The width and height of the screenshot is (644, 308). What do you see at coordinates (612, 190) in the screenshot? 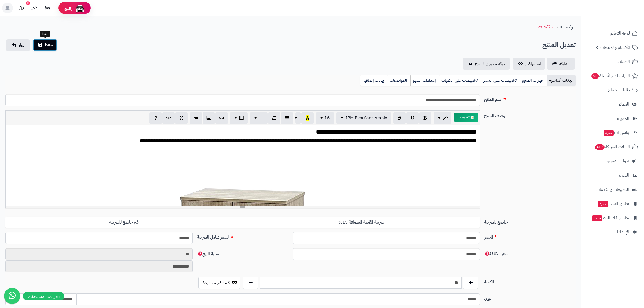
I see `span: التطبيقات والخدمات` at bounding box center [612, 190].